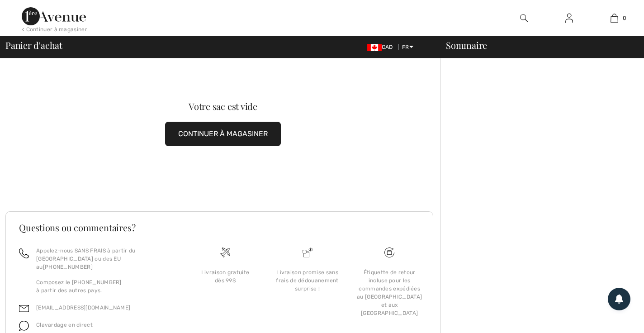 The image size is (644, 333). What do you see at coordinates (225, 276) in the screenshot?
I see `div: Livraison gratuite dès 99$` at bounding box center [225, 276].